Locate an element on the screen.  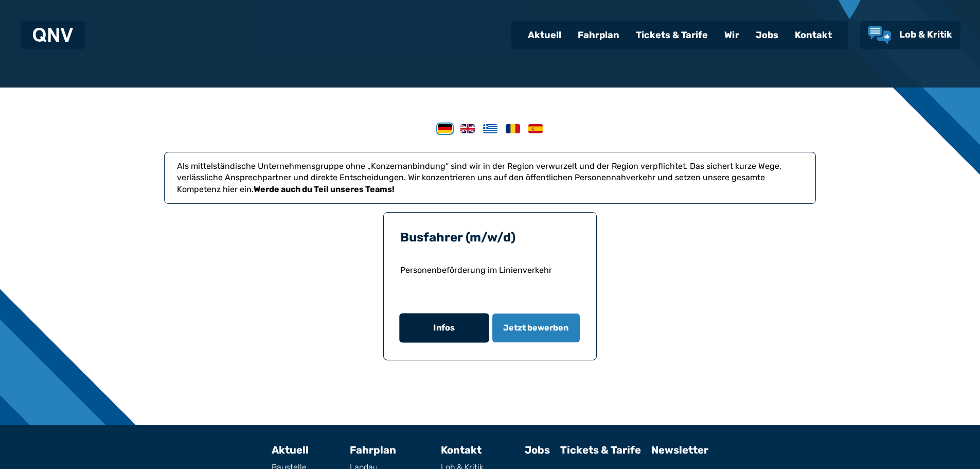
a: Lob & Kritik is located at coordinates (910, 35).